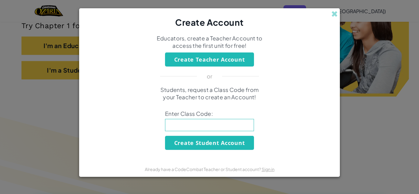  Describe the element at coordinates (268, 170) in the screenshot. I see `a: Sign in` at that location.